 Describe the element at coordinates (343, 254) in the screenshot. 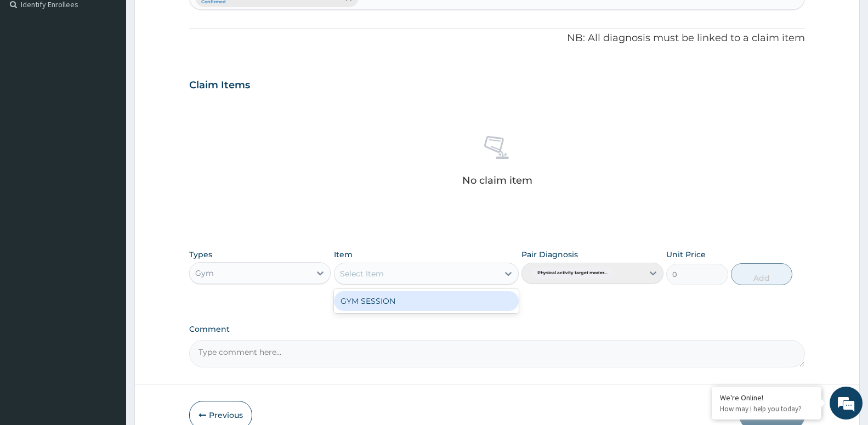

I see `label: Item` at that location.